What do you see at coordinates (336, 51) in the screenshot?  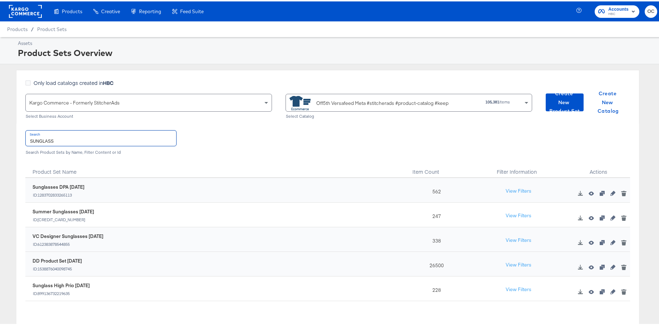 I see `div: Product Sets Overview` at bounding box center [336, 51].